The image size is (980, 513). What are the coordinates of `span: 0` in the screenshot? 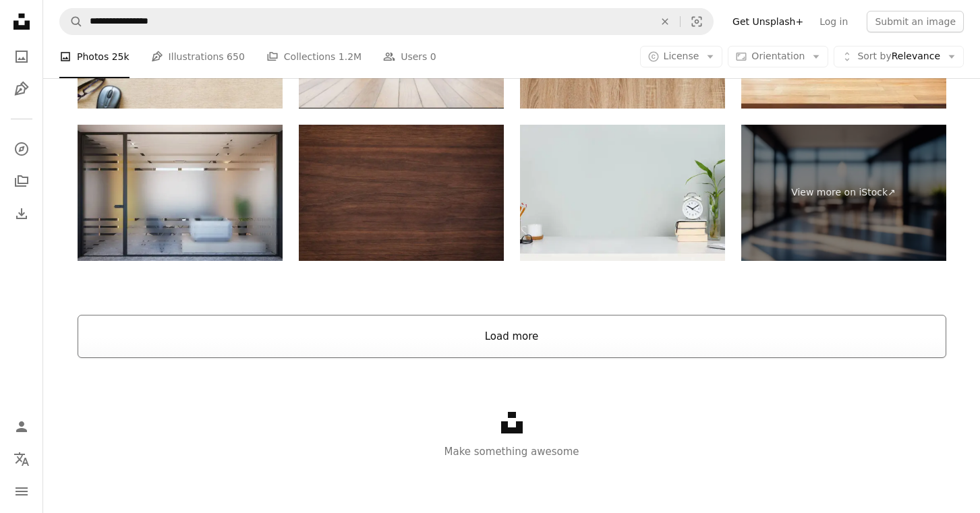 It's located at (433, 57).